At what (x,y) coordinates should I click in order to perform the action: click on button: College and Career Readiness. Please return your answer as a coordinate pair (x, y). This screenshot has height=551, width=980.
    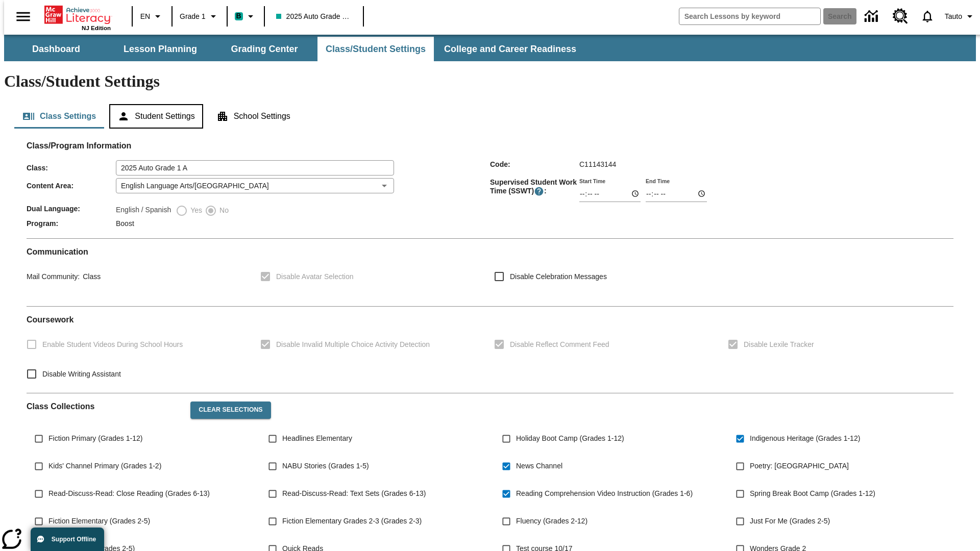
    Looking at the image, I should click on (510, 49).